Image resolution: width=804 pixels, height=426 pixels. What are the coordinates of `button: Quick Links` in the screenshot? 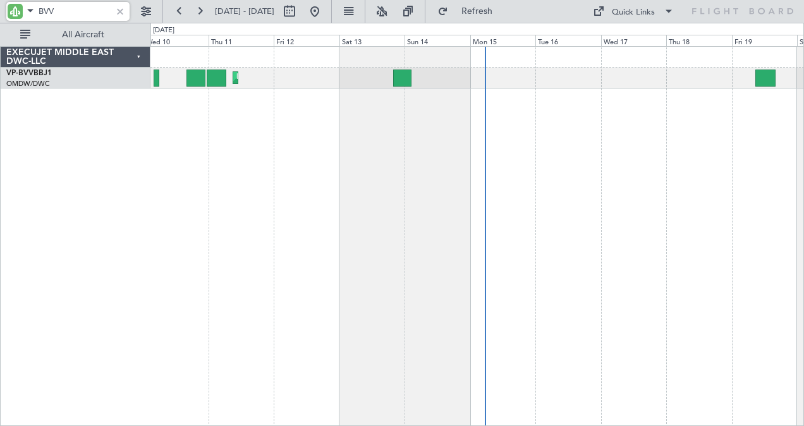 It's located at (634, 11).